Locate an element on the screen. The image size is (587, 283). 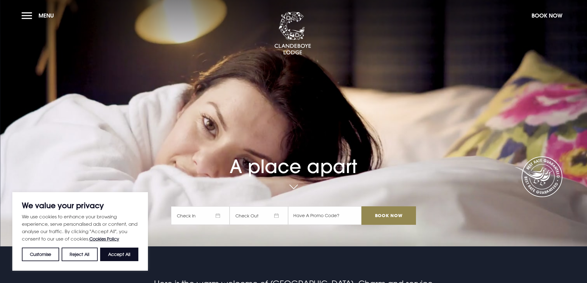
p: We use cookies to enhance your browsing experience, serve personalised ads or content, and analys... is located at coordinates (80, 228).